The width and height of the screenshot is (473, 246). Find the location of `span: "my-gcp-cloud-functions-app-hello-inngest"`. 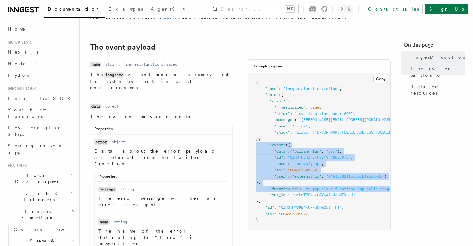

span: "my-gcp-cloud-functions-app-hello-inngest" is located at coordinates (351, 189).